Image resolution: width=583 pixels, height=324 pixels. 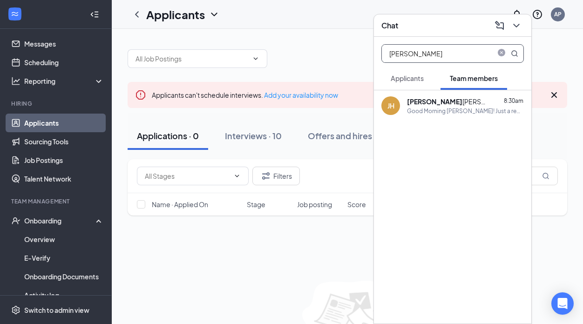 I want to click on div: Offers and hires · 128, so click(x=349, y=136).